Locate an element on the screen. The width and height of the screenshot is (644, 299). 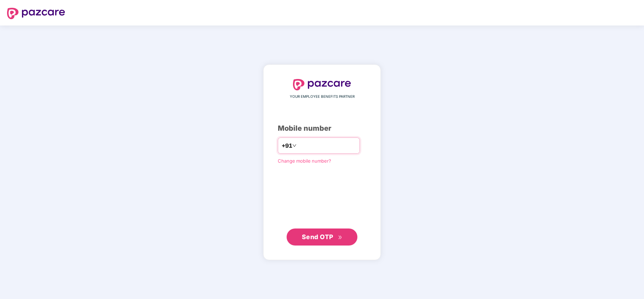
span: down is located at coordinates (294, 146).